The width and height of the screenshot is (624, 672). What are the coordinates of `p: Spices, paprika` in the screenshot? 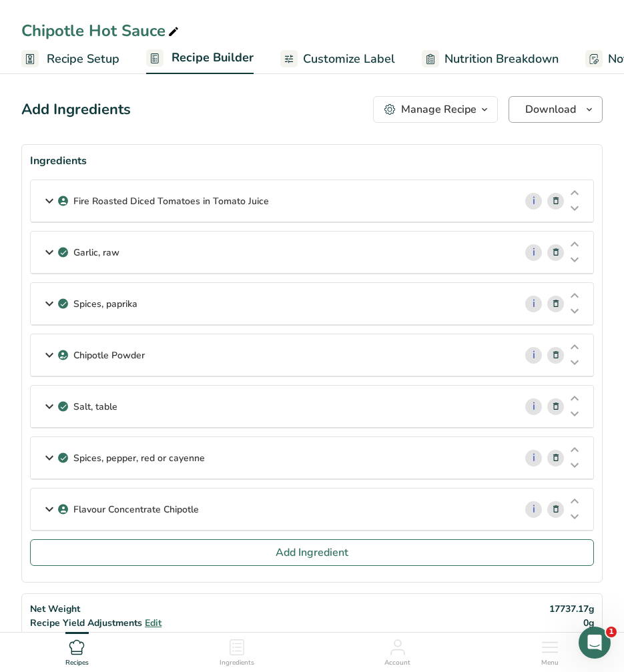 It's located at (106, 304).